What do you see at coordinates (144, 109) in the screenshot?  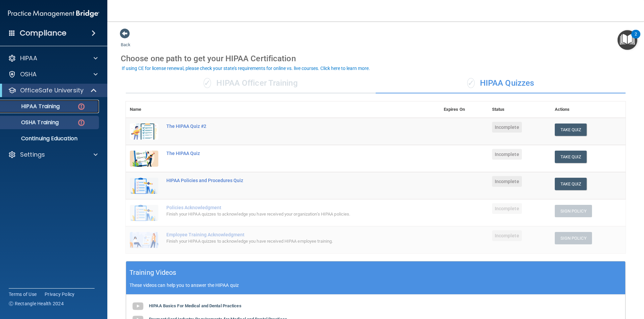 I see `th: Name` at bounding box center [144, 109].